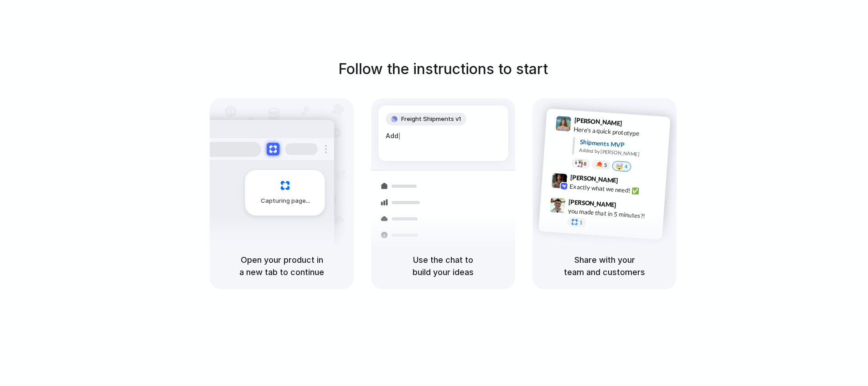 Image resolution: width=868 pixels, height=386 pixels. I want to click on h5: Share with your team and customers, so click(604, 266).